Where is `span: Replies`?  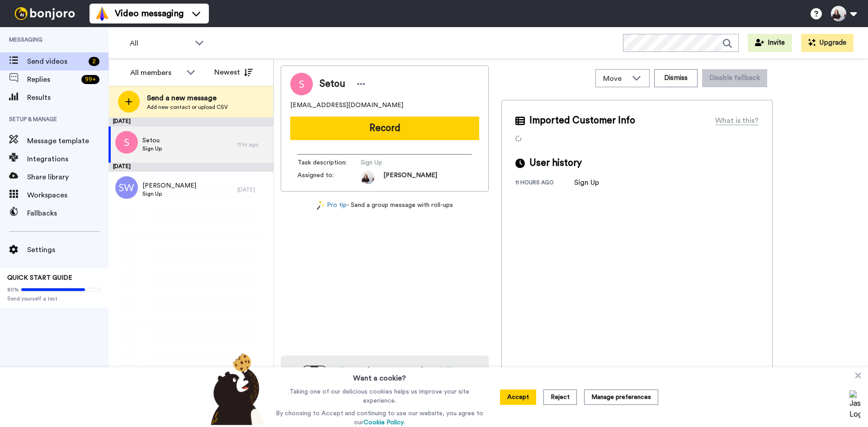 span: Replies is located at coordinates (53, 79).